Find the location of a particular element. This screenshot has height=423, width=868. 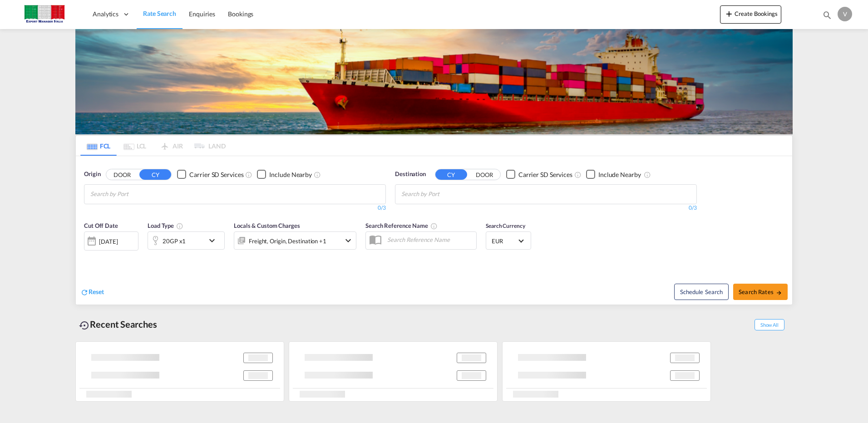

span: EUR is located at coordinates (505, 240).